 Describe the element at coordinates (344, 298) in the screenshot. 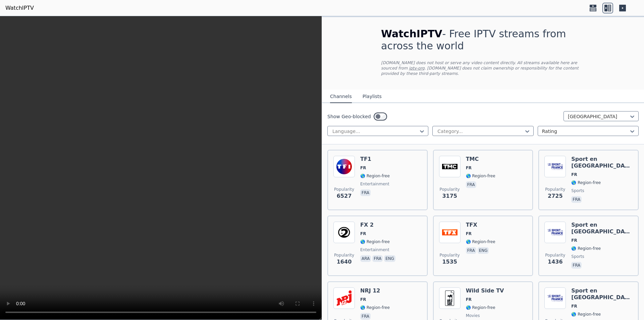

I see `img: NRJ 12` at that location.